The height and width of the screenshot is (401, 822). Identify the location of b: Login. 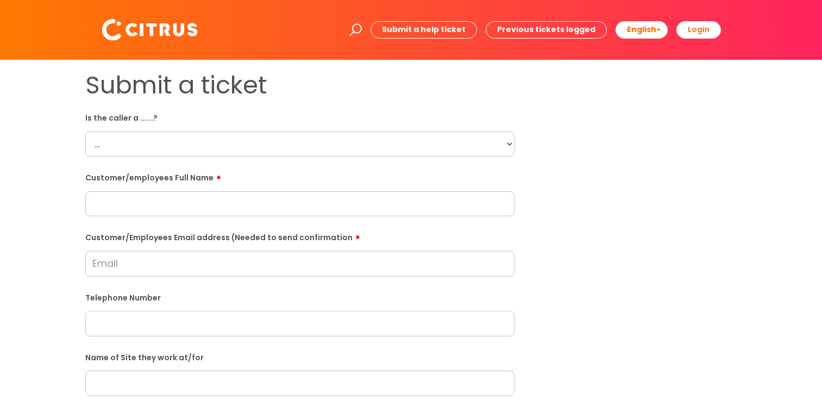
(699, 29).